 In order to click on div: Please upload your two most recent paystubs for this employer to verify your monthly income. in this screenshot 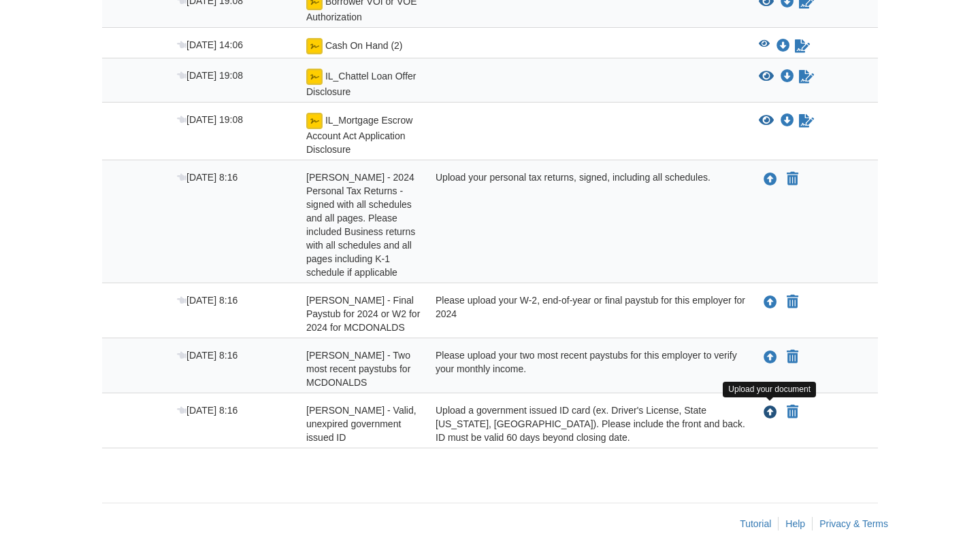, I will do `click(587, 369)`.